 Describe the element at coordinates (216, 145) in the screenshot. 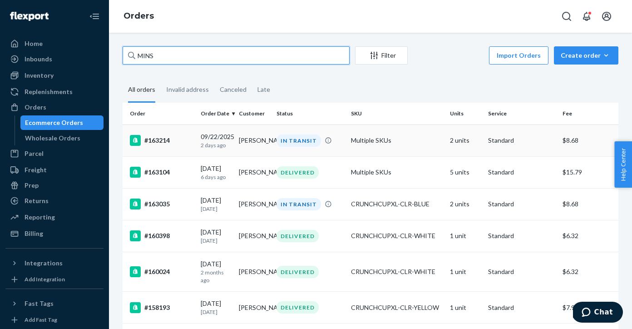

I see `p: 2 days ago` at that location.